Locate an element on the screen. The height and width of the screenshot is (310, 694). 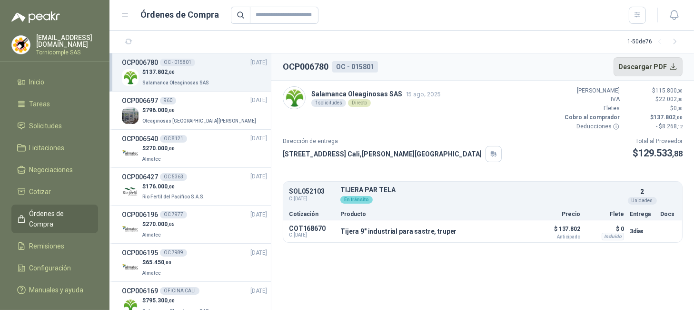
a: Remisiones is located at coordinates (55, 246).